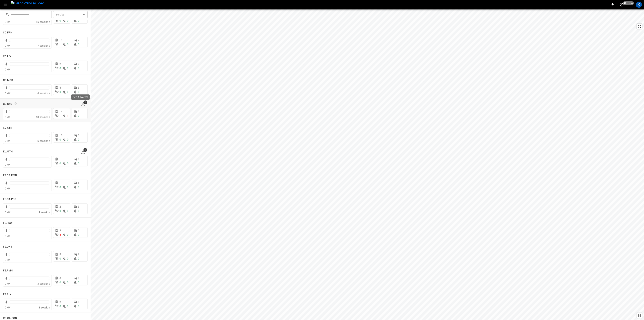 The height and width of the screenshot is (320, 644). I want to click on img: ampcontrol.io logo, so click(27, 4).